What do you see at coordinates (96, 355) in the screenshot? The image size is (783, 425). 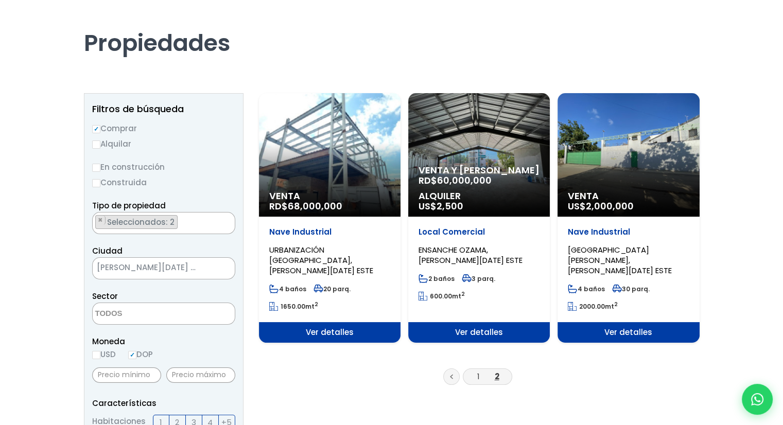 I see `input: USD` at bounding box center [96, 355].